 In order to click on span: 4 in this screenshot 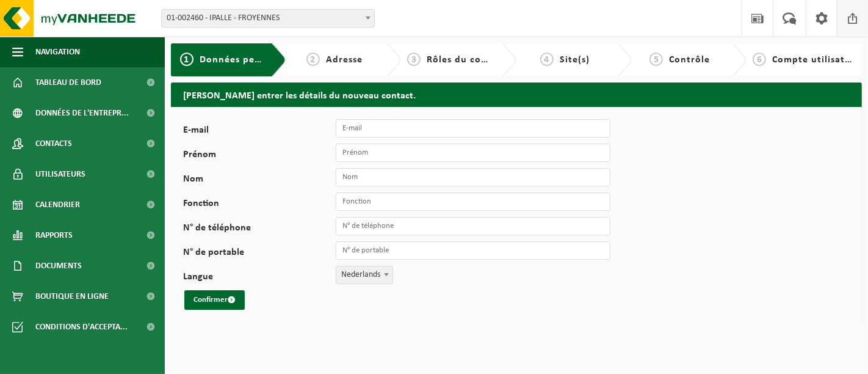, I will do `click(547, 59)`.